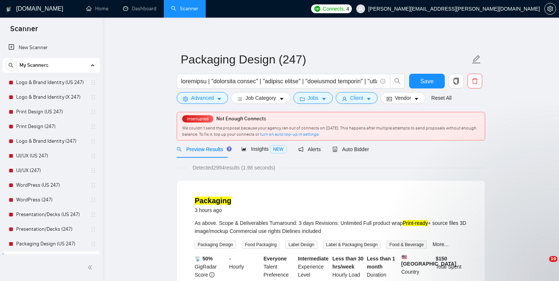 The height and width of the screenshot is (281, 559). What do you see at coordinates (213, 201) in the screenshot?
I see `a: Packaging` at bounding box center [213, 201].